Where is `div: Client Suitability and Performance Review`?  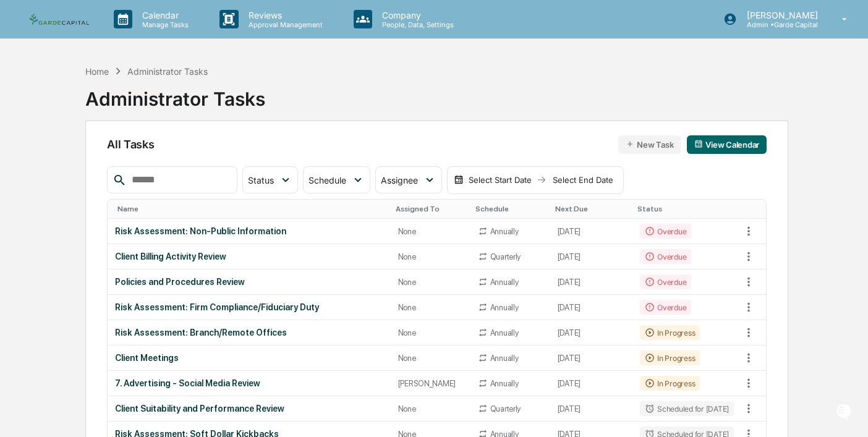 div: Client Suitability and Performance Review is located at coordinates (248, 409).